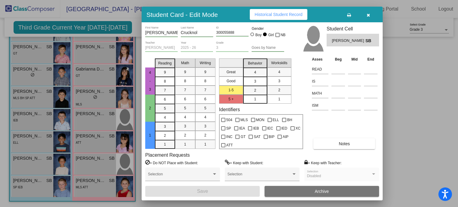  I want to click on span: NB, so click(283, 35).